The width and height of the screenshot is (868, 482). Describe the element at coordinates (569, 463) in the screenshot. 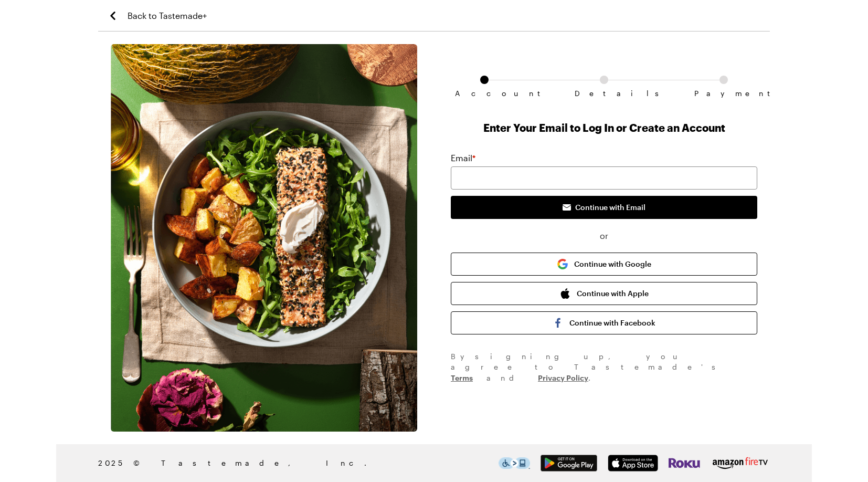

I see `img: Google Play` at that location.